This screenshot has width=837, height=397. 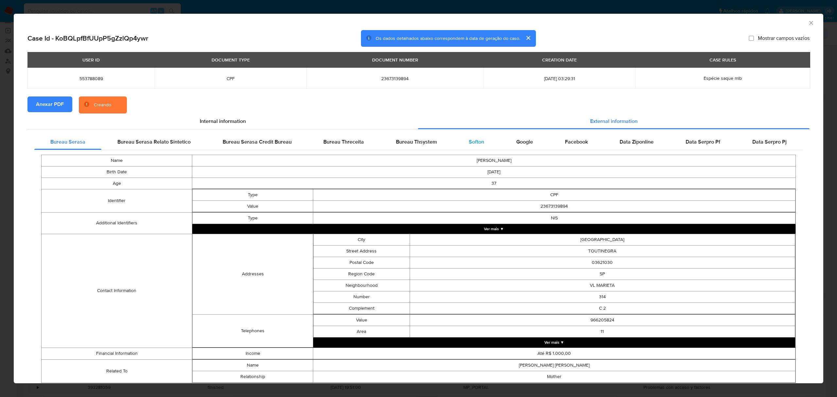 I want to click on span: Data Serpro Pj, so click(x=770, y=142).